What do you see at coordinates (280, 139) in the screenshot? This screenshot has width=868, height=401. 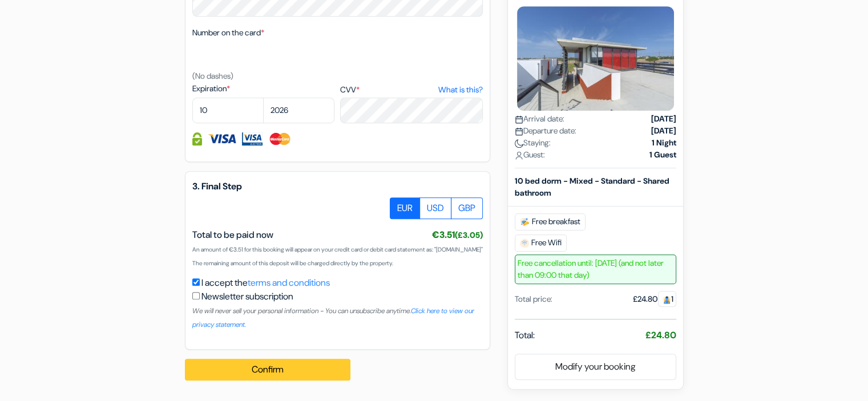 I see `img: Master Card` at bounding box center [280, 139].